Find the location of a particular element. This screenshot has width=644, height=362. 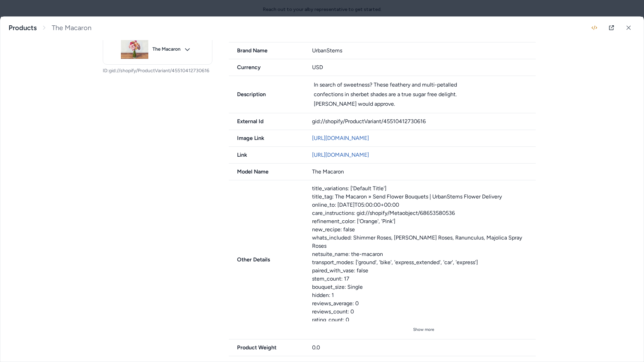

span: Link is located at coordinates (266, 155).